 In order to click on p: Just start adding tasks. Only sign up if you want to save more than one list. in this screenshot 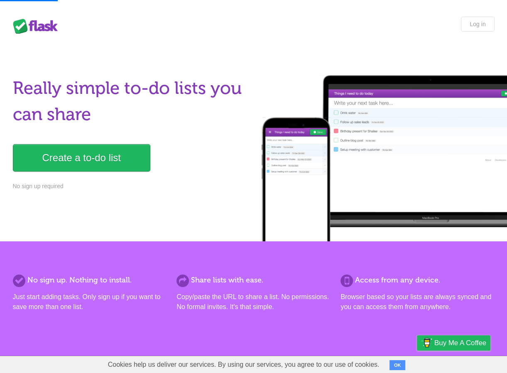, I will do `click(90, 302)`.